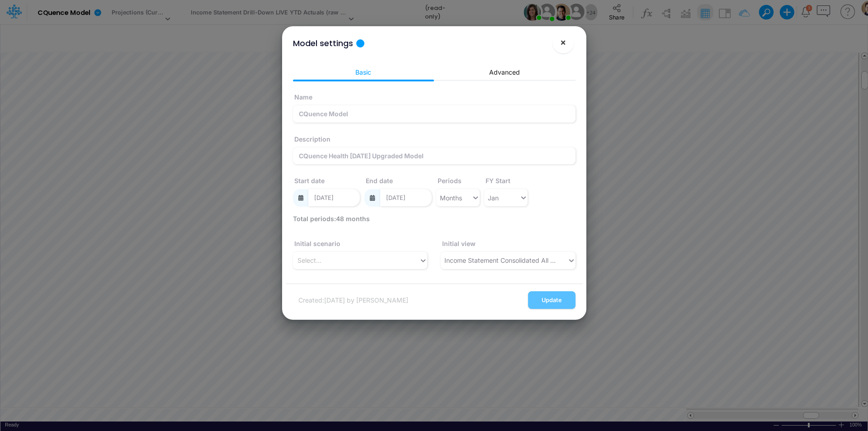  I want to click on label: Start date, so click(308, 180).